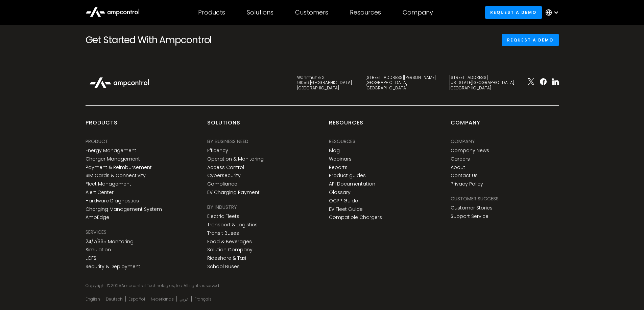 The image size is (644, 310). I want to click on span: 2025, so click(116, 286).